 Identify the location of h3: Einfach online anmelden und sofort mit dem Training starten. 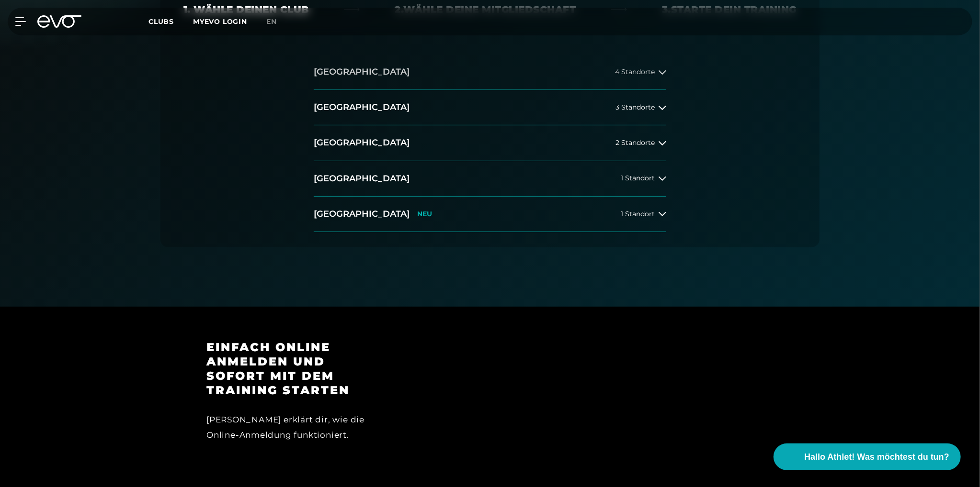
(292, 369).